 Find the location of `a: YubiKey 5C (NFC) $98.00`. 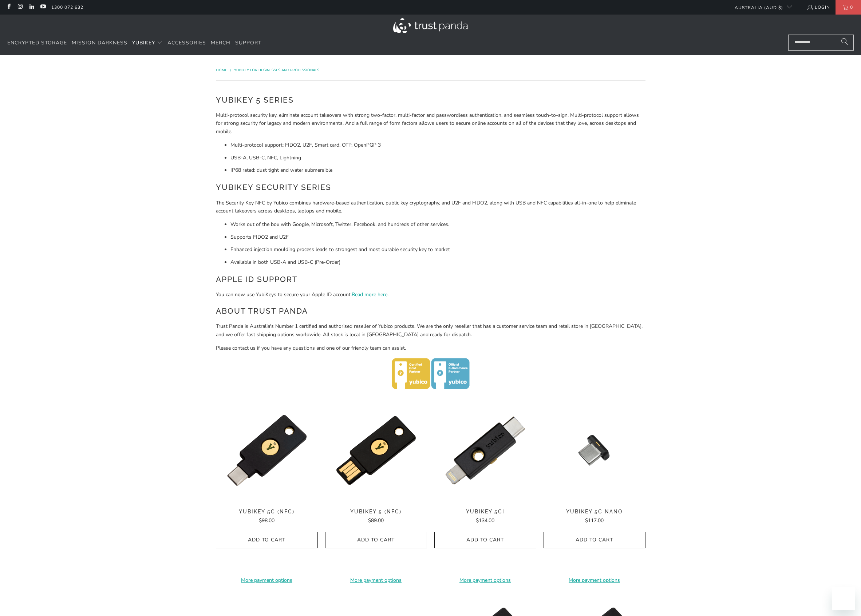

a: YubiKey 5C (NFC) $98.00 is located at coordinates (267, 517).